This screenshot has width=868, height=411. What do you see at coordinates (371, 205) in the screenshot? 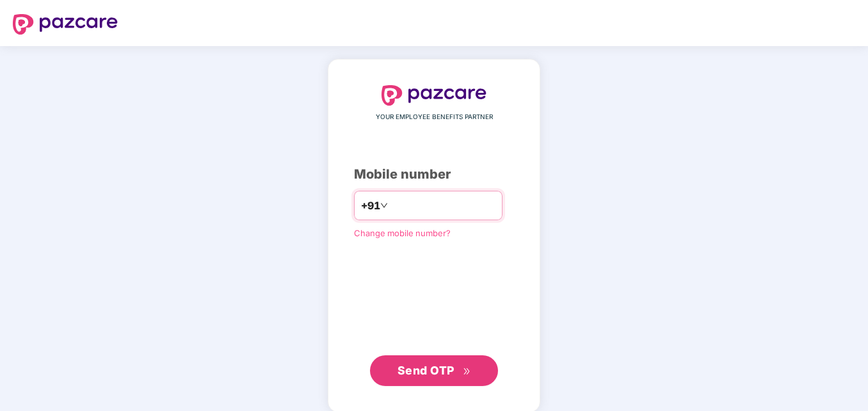
I see `span: +91` at bounding box center [371, 205].